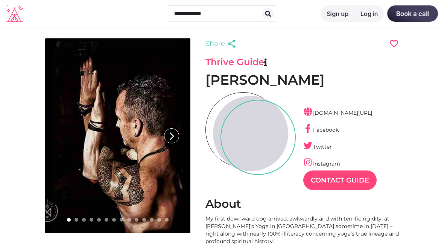  Describe the element at coordinates (317, 147) in the screenshot. I see `a: Twitter` at that location.